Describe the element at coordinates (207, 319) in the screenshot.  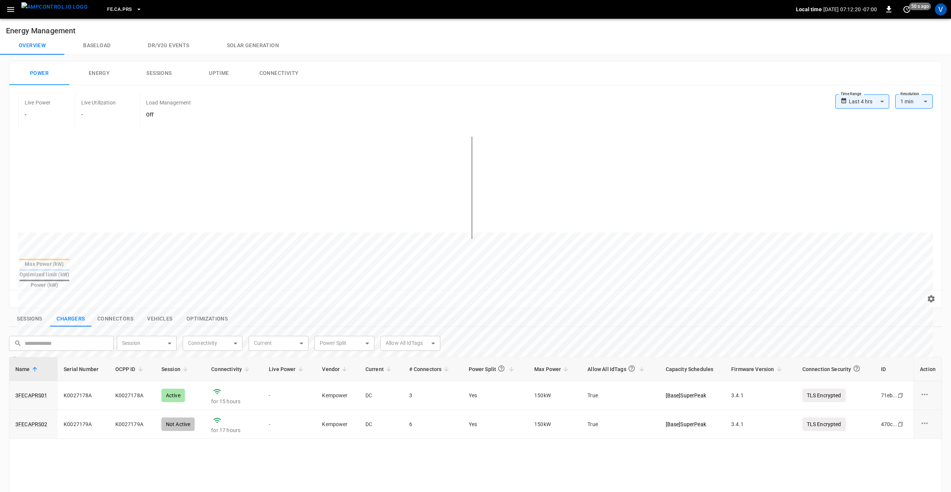
I see `button: show latest optimizations` at that location.